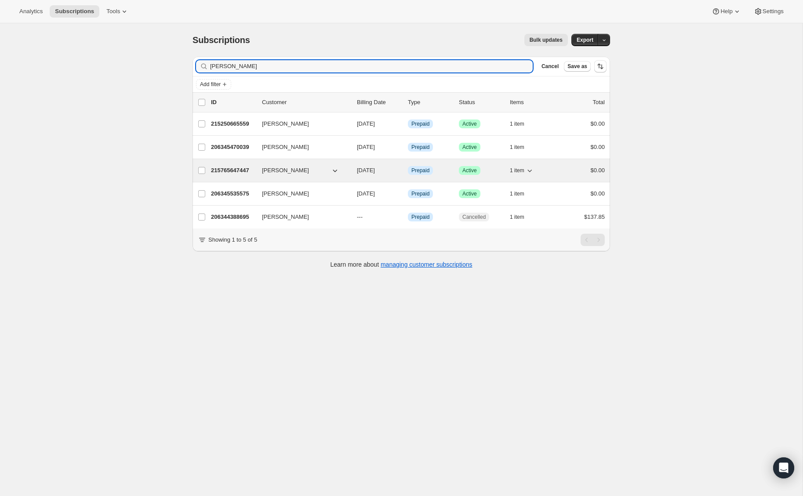  What do you see at coordinates (726, 11) in the screenshot?
I see `button: Help` at bounding box center [726, 11].